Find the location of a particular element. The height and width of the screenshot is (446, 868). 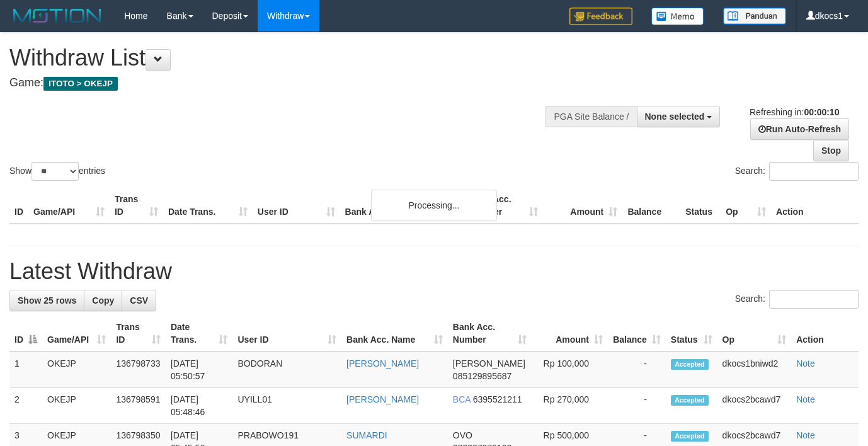

th: Op: activate to sort column ascending is located at coordinates (755, 333).